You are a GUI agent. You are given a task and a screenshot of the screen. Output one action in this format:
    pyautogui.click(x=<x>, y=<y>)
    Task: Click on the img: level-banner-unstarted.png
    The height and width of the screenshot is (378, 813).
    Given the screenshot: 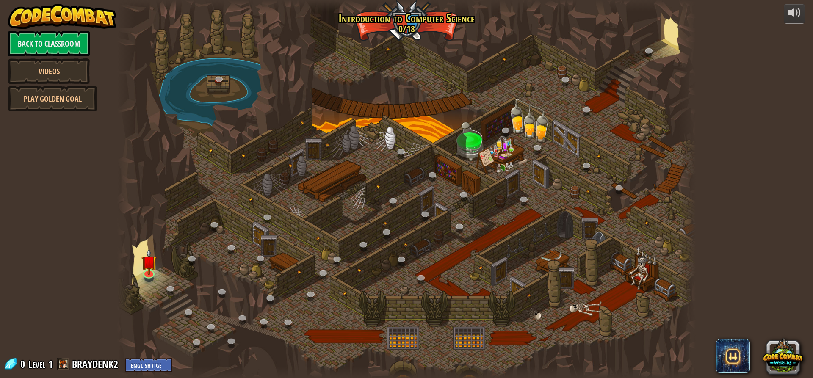 What is the action you would take?
    pyautogui.click(x=149, y=262)
    